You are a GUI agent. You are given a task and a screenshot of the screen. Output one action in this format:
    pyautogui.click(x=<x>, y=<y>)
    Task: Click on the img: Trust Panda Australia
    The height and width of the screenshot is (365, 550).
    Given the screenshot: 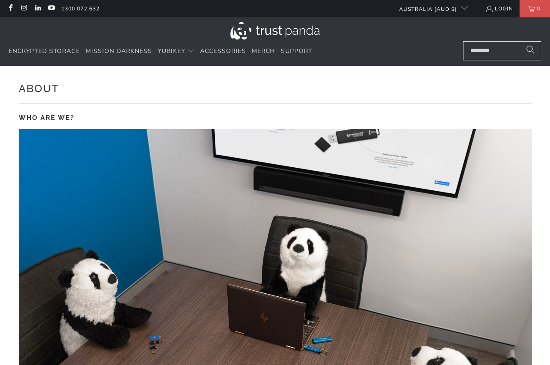 What is the action you would take?
    pyautogui.click(x=275, y=30)
    